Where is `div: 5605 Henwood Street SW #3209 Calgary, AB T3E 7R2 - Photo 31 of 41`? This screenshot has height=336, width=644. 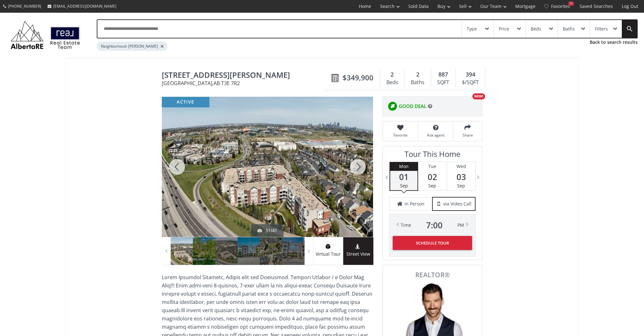 div: 5605 Henwood Street SW #3209 Calgary, AB T3E 7R2 - Photo 31 of 41 is located at coordinates (268, 167).